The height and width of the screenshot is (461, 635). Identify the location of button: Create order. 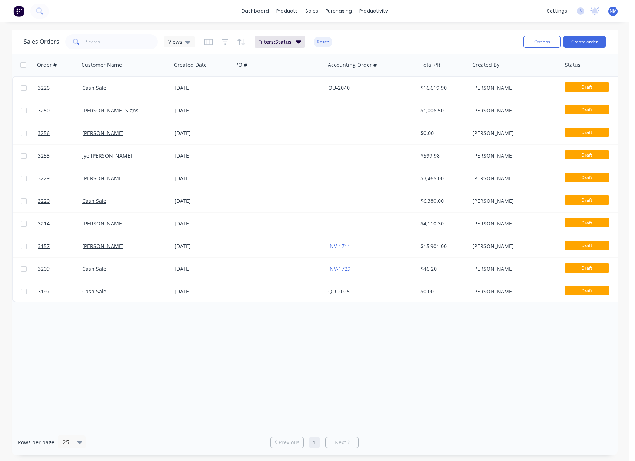
(585, 42).